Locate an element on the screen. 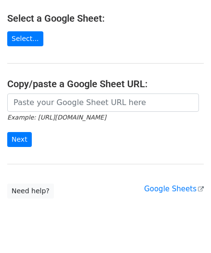 Image resolution: width=211 pixels, height=253 pixels. input: Paste your Google Sheet URL here is located at coordinates (103, 103).